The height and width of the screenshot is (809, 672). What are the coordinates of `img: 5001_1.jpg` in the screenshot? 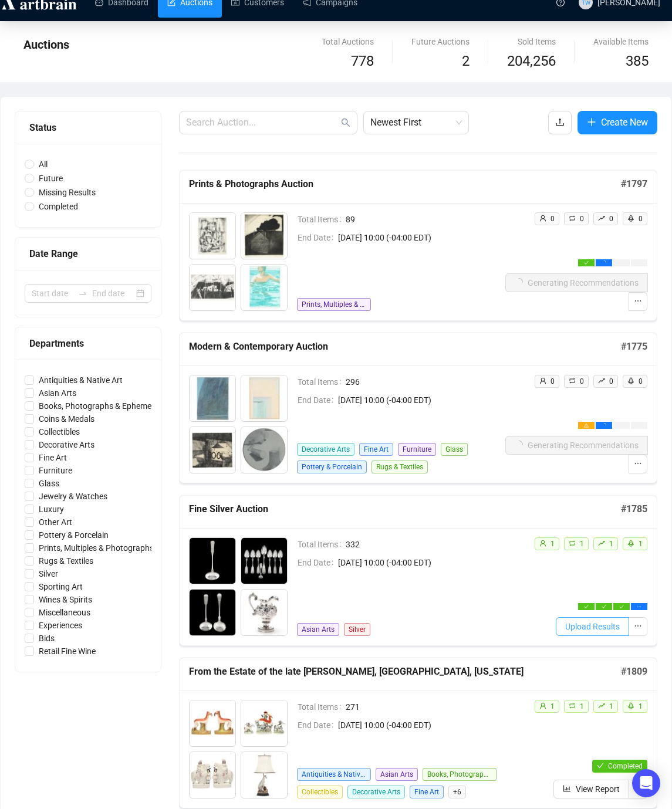 It's located at (212, 236).